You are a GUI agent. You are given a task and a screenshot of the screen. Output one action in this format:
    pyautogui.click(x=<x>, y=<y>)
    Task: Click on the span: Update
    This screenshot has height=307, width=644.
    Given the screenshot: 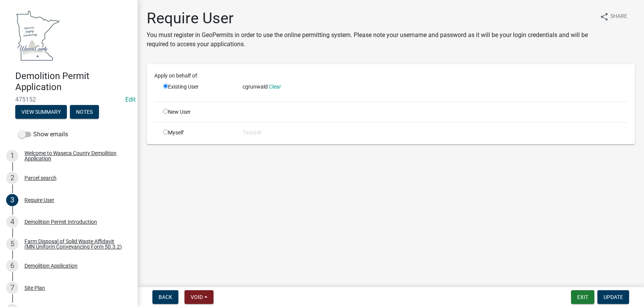 What is the action you would take?
    pyautogui.click(x=613, y=297)
    